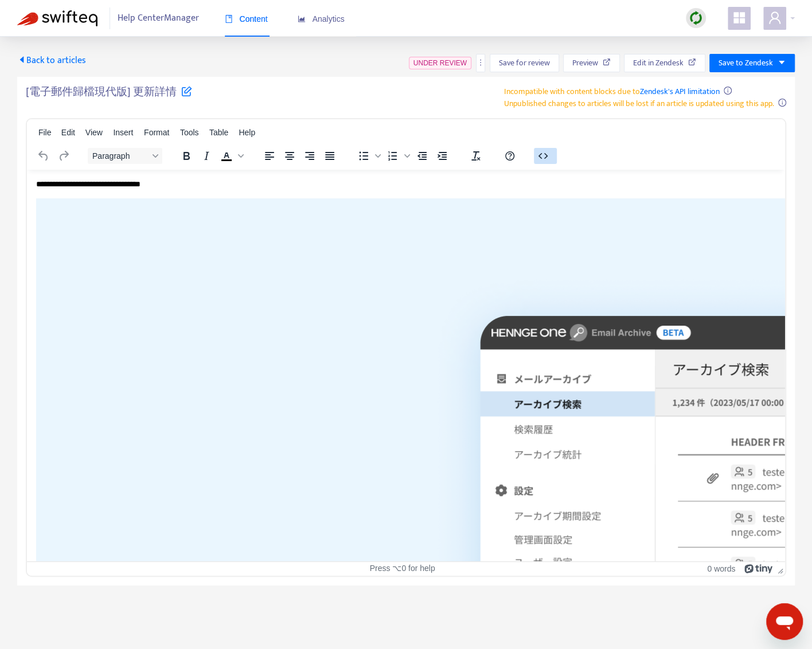 This screenshot has width=812, height=649. I want to click on span: Back to articles, so click(52, 60).